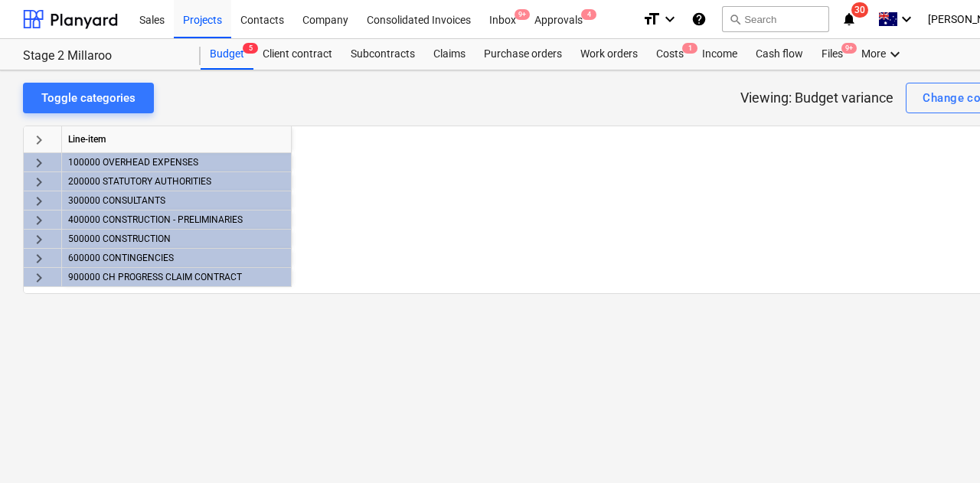  Describe the element at coordinates (720, 54) in the screenshot. I see `div: Income` at that location.